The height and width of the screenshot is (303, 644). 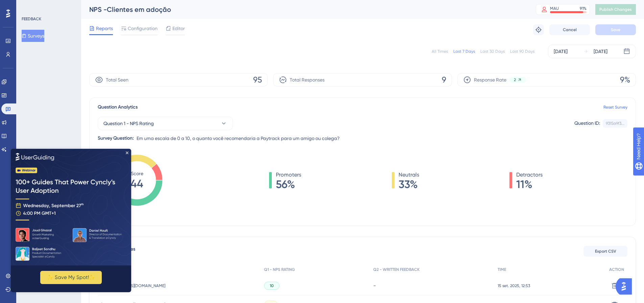 I want to click on a: Reset Survey, so click(x=615, y=107).